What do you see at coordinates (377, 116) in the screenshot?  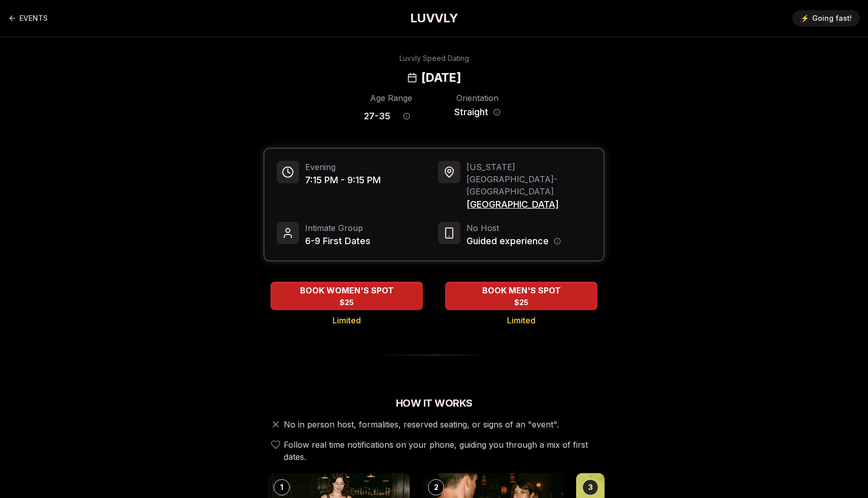 I see `span: 27 - 35` at bounding box center [377, 116].